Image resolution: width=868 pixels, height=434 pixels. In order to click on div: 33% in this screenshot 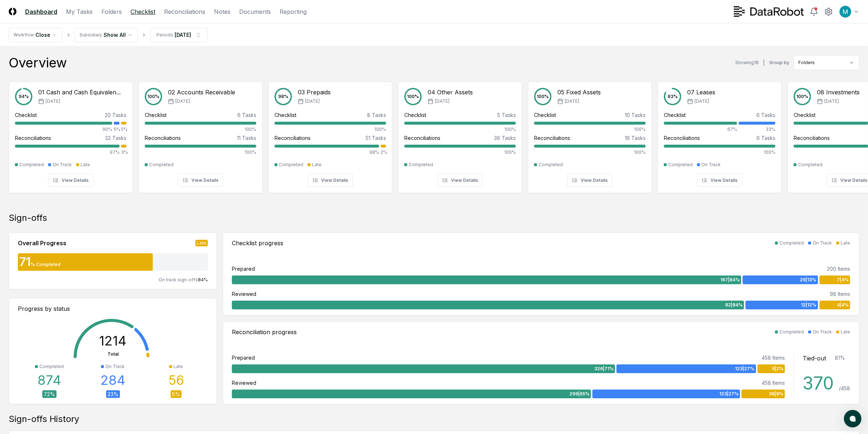, I will do `click(756, 130)`.